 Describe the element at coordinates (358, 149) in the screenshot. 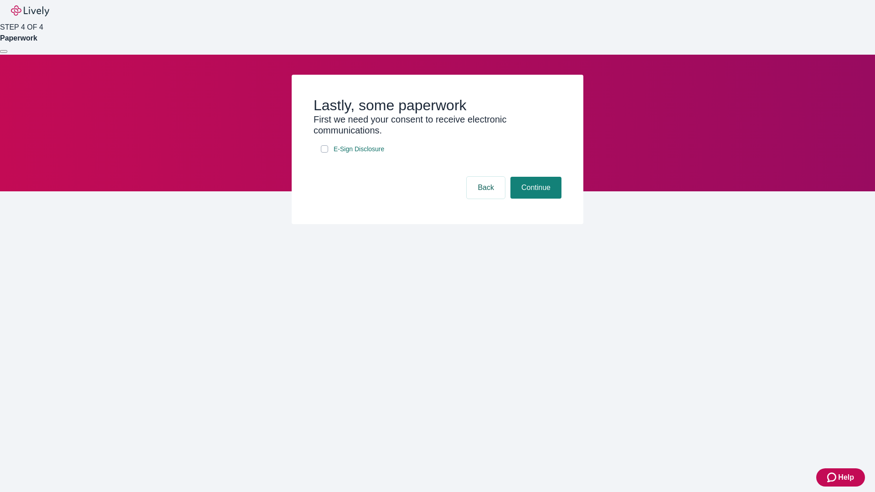

I see `a: e-sign disclosure document` at that location.